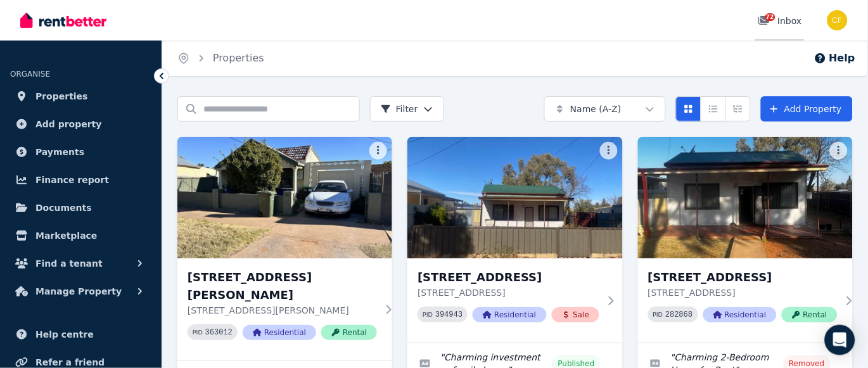 Image resolution: width=868 pixels, height=368 pixels. I want to click on button: Compact list view, so click(714, 109).